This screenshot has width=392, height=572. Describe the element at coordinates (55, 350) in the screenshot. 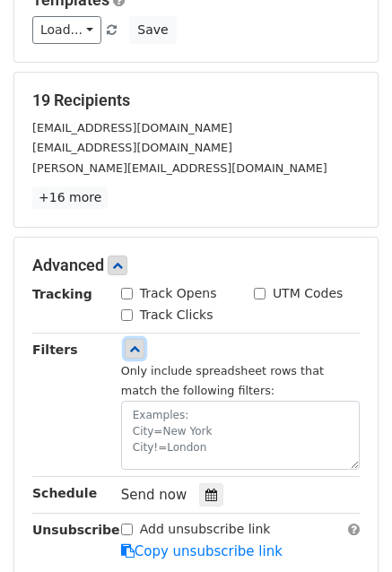

I see `strong: Filters` at that location.